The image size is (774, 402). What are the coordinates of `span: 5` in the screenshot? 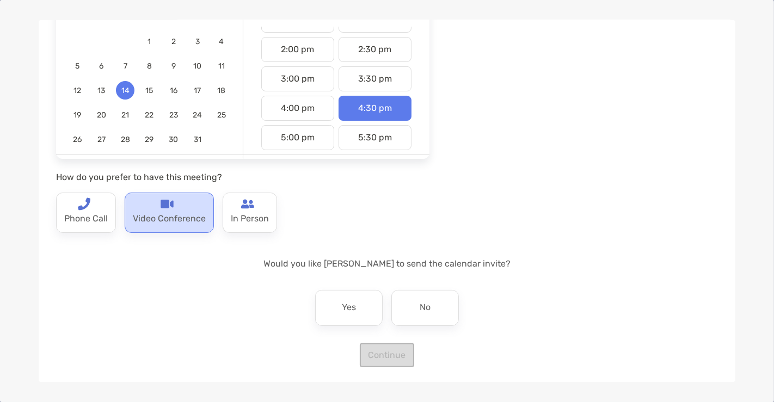 It's located at (77, 66).